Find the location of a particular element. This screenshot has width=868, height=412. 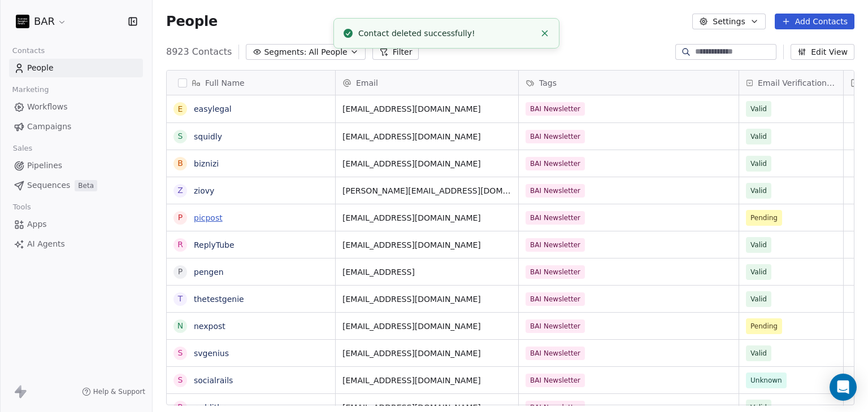

div: grid is located at coordinates (251, 251).